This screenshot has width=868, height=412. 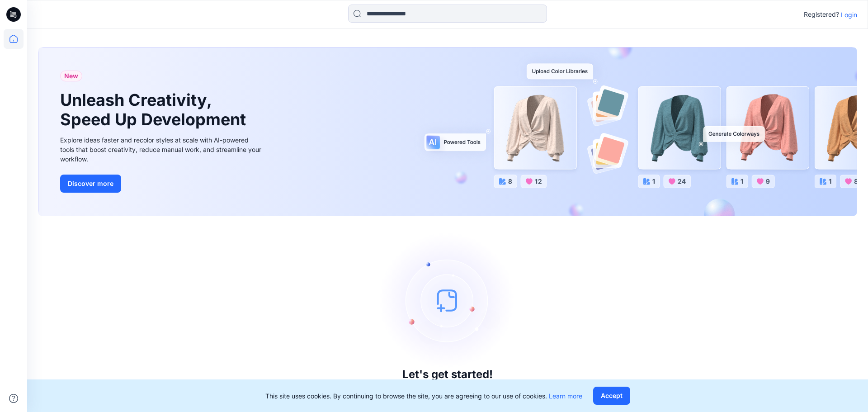 I want to click on p: This site uses cookies. By continuing to browse the site, you are agreeing to our use of cookies., so click(x=424, y=396).